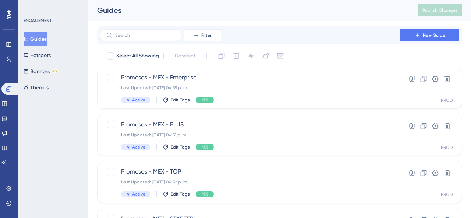 The image size is (471, 218). I want to click on button: Deselect, so click(185, 56).